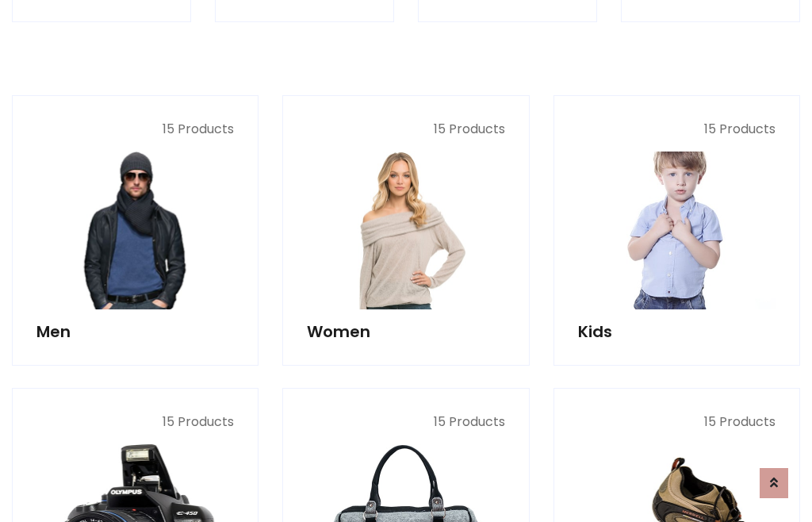  What do you see at coordinates (405, 332) in the screenshot?
I see `h5: Women` at bounding box center [405, 332].